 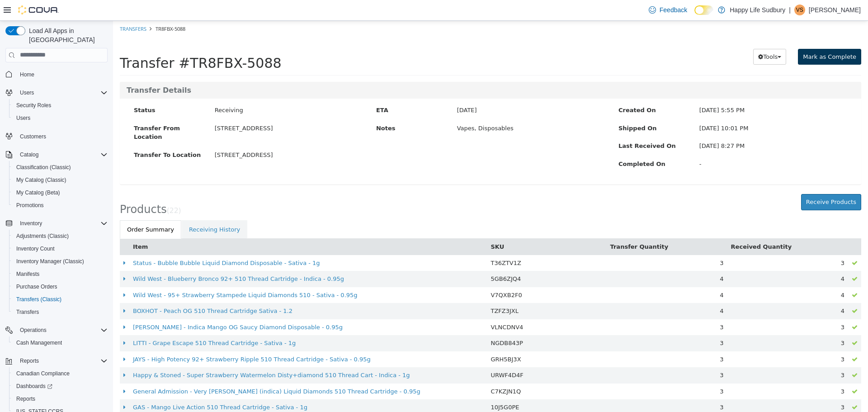 What do you see at coordinates (35, 248) in the screenshot?
I see `span: Inventory Count` at bounding box center [35, 248].